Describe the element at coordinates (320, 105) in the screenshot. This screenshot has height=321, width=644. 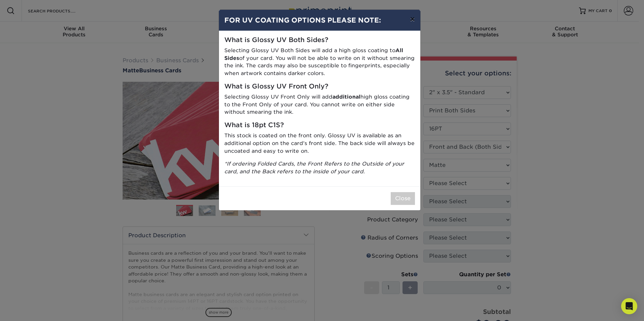
I see `p: Selecting Glossy UV Front Only will add high gloss coating to the Front Only of your card. You ca...` at that location.